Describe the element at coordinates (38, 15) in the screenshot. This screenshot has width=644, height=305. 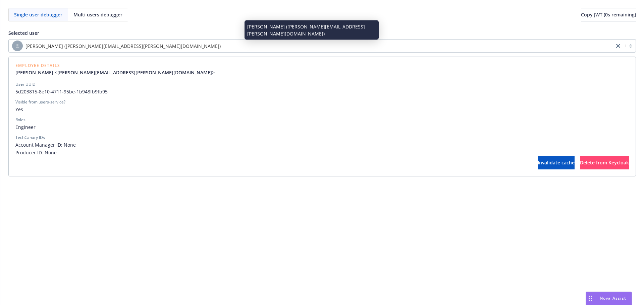
I see `span: Single user debugger` at that location.